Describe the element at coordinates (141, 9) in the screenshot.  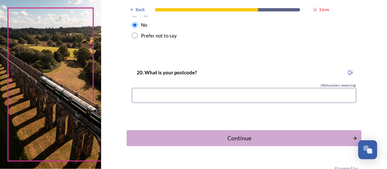
I see `span: Back` at that location.